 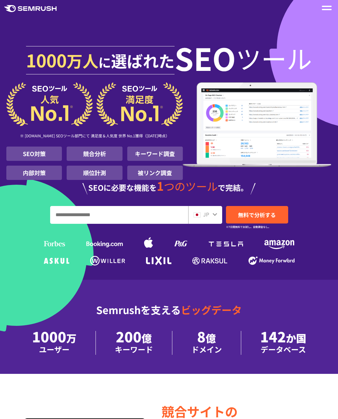 What do you see at coordinates (233, 187) in the screenshot?
I see `span: で完結。` at bounding box center [233, 187].